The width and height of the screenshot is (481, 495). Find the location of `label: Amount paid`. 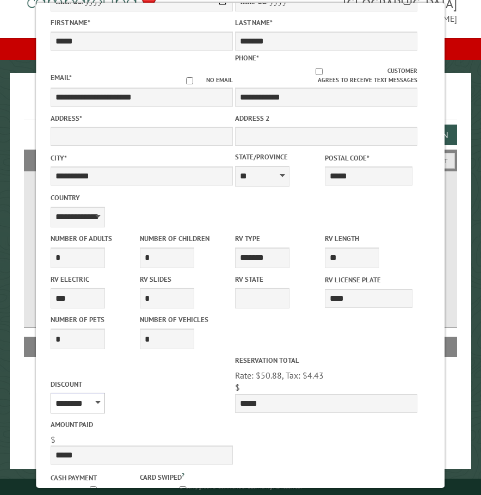

label: Amount paid is located at coordinates (141, 424).